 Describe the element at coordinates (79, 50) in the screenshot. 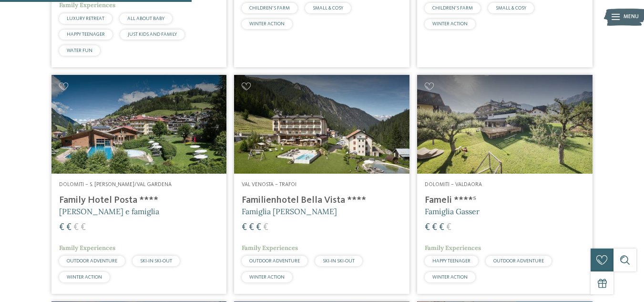

I see `span: WATER FUN` at that location.